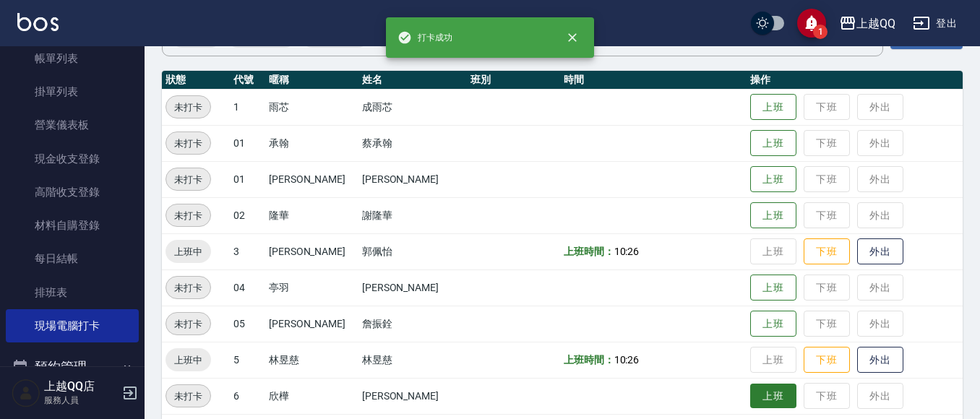 The width and height of the screenshot is (980, 419). What do you see at coordinates (413, 252) in the screenshot?
I see `td: 郭佩怡` at bounding box center [413, 252].